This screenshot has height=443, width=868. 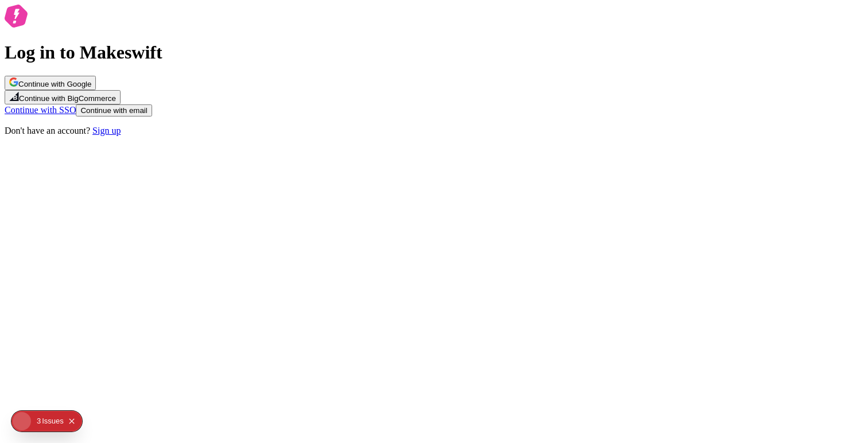 I want to click on a: Continue with SSO, so click(x=40, y=109).